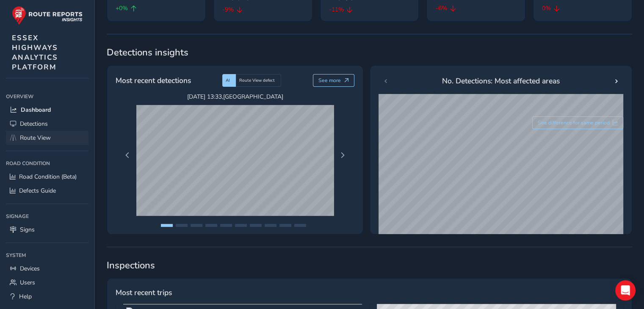 This screenshot has height=309, width=644. Describe the element at coordinates (300, 226) in the screenshot. I see `button: Page 10` at that location.